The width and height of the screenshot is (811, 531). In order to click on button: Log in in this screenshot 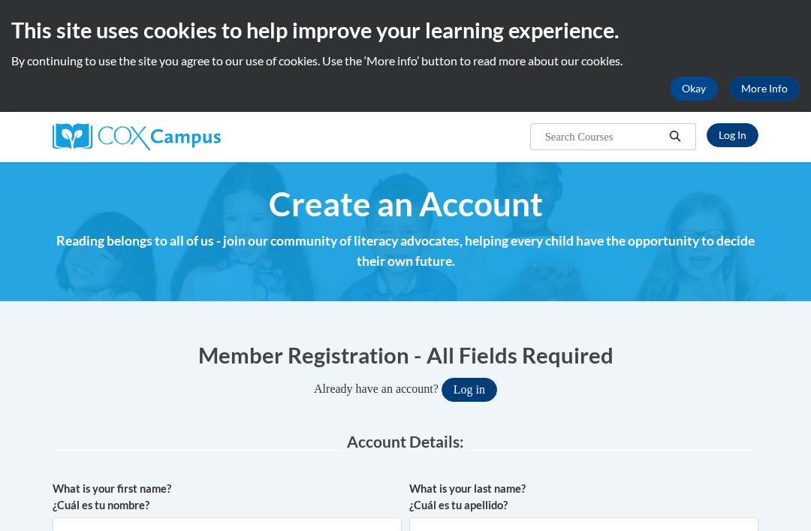, I will do `click(469, 390)`.